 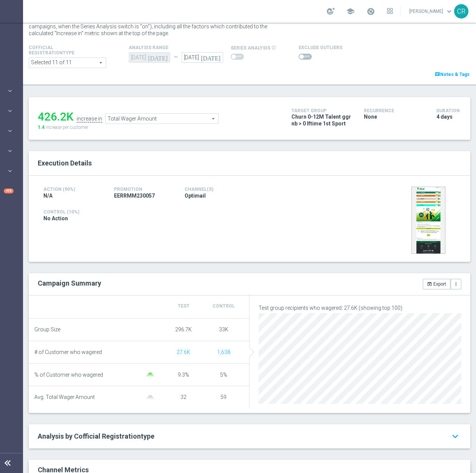 I want to click on span: % of Customer who wagered, so click(x=69, y=374).